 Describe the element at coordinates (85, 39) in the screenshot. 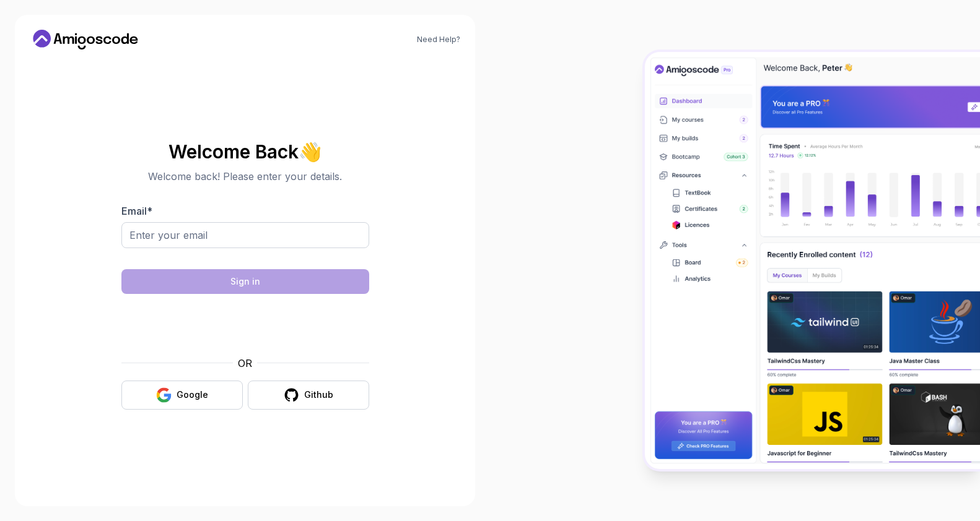

I see `a: Home link` at that location.